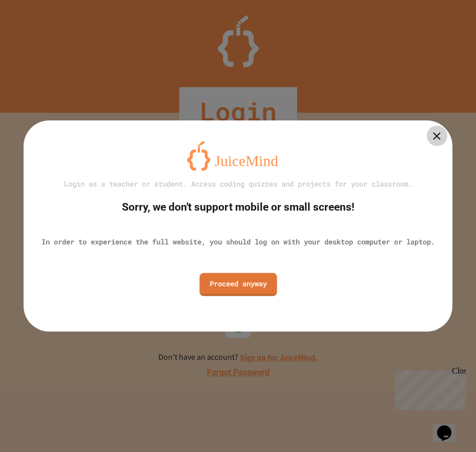 This screenshot has height=452, width=476. What do you see at coordinates (238, 207) in the screenshot?
I see `div: Sorry, we don't support mobile or small screens!` at bounding box center [238, 207].